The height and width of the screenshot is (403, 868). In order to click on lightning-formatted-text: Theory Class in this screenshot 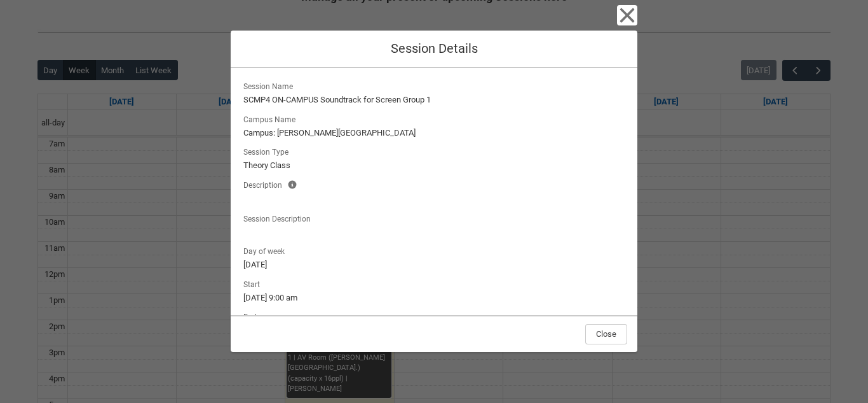, I will do `click(434, 165)`.